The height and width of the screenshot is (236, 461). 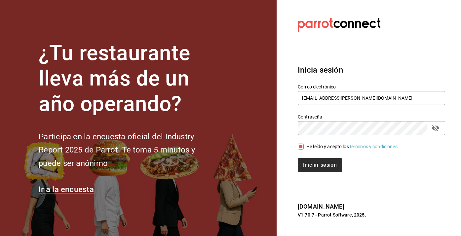 What do you see at coordinates (372, 87) in the screenshot?
I see `label: Correo electrónico` at bounding box center [372, 87].